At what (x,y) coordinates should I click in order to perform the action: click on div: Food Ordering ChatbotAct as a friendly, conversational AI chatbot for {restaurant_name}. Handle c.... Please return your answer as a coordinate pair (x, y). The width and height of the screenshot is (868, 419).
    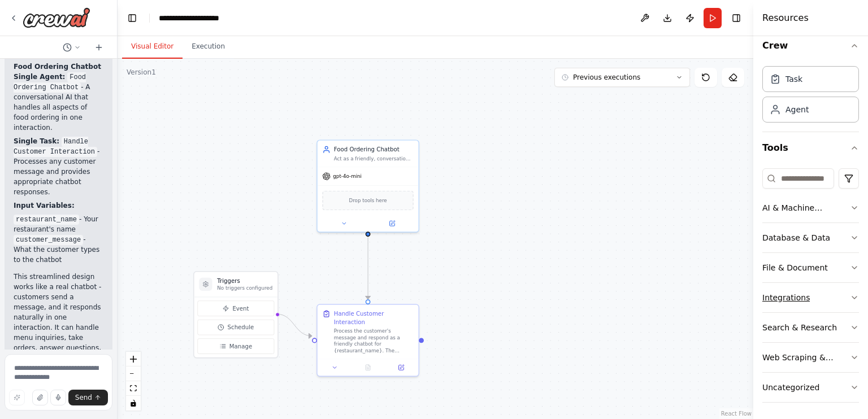
    Looking at the image, I should click on (368, 186).